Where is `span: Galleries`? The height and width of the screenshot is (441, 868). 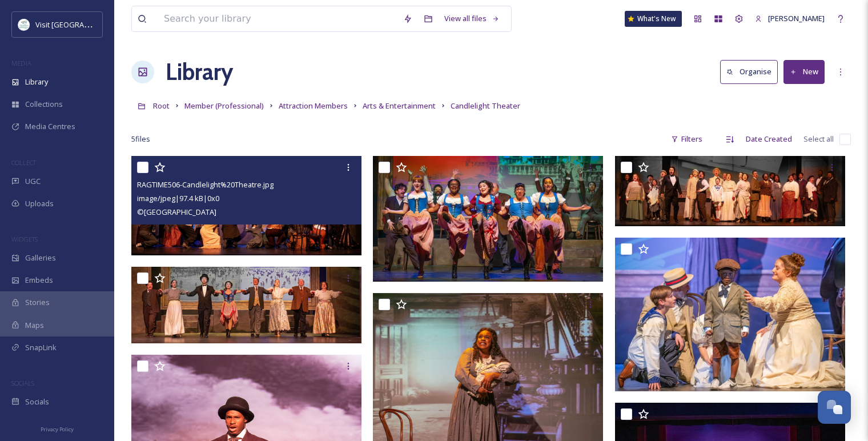
span: Galleries is located at coordinates (41, 258).